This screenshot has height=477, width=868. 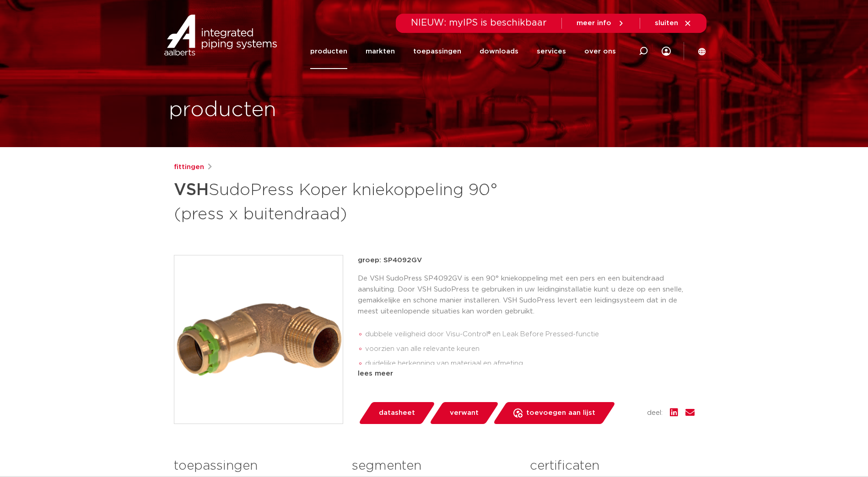 What do you see at coordinates (189, 167) in the screenshot?
I see `a: fittingen` at bounding box center [189, 167].